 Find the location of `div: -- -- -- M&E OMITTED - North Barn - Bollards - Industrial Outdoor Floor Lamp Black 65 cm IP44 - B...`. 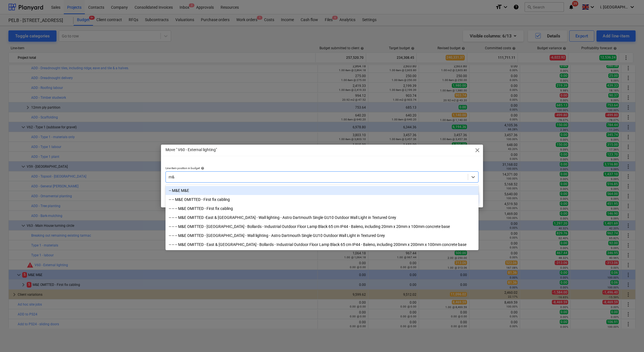

div: -- -- -- M&E OMITTED - North Barn - Bollards - Industrial Outdoor Floor Lamp Black 65 cm IP44 - B... is located at coordinates (322, 226).